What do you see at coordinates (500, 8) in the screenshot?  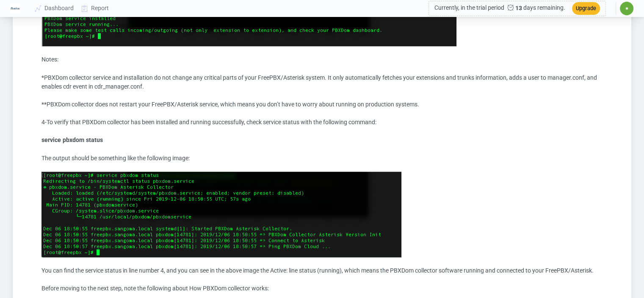 I see `span: Currently, in the trial period days remaining.` at bounding box center [500, 8].